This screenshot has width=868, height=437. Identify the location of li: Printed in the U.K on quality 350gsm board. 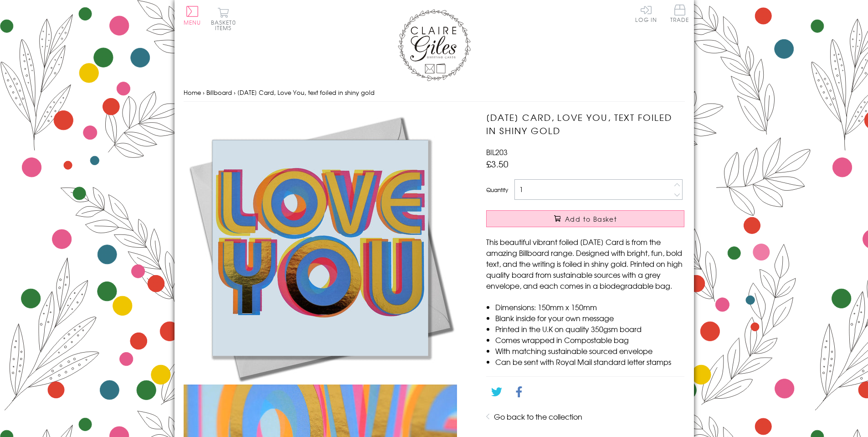
(590, 329).